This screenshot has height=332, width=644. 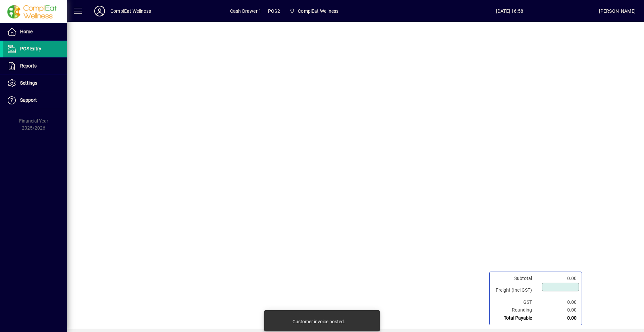 I want to click on span: Home, so click(x=26, y=31).